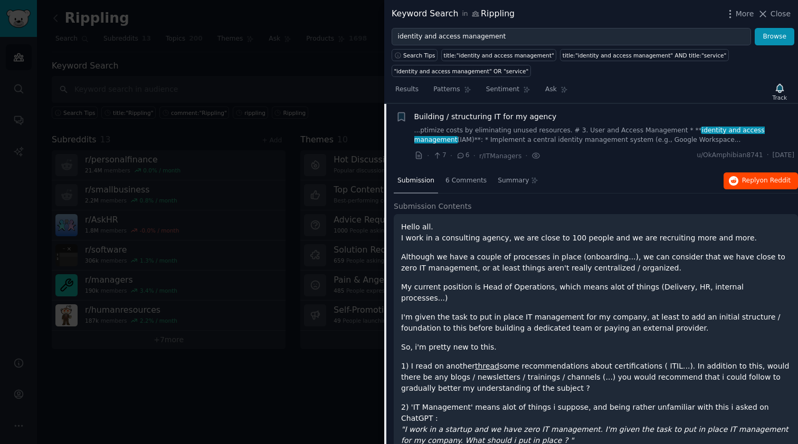 The height and width of the screenshot is (444, 798). Describe the element at coordinates (780, 14) in the screenshot. I see `span: Close` at that location.